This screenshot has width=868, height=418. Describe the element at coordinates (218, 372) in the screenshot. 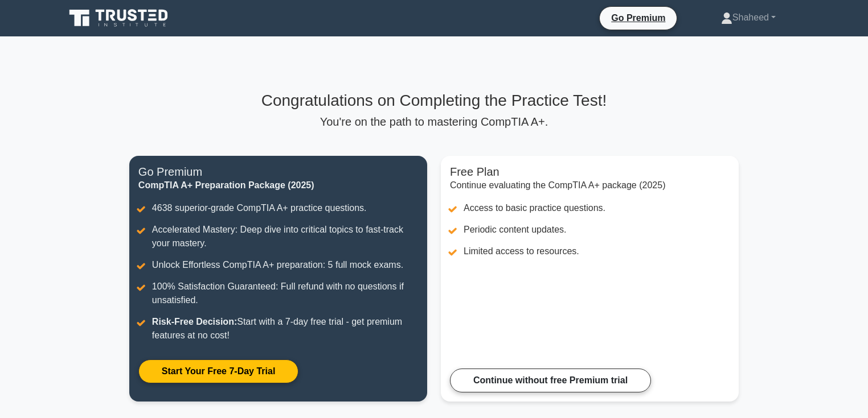

I see `a: Start Your Free 7-Day Trial` at that location.